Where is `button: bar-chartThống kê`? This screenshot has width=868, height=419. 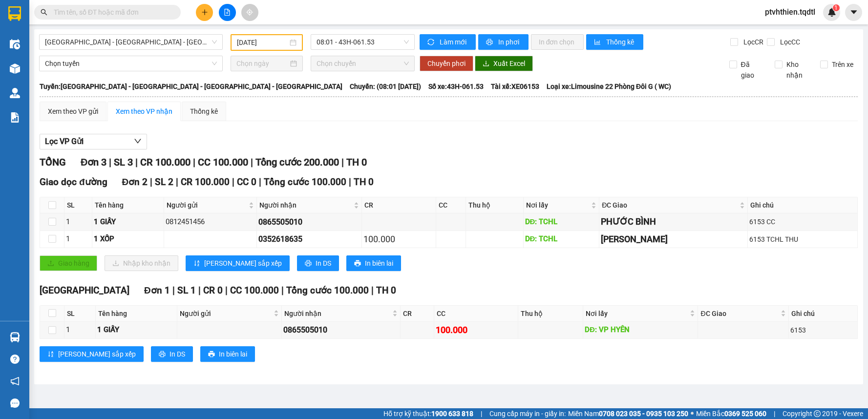
button: bar-chartThống kê is located at coordinates (615, 42).